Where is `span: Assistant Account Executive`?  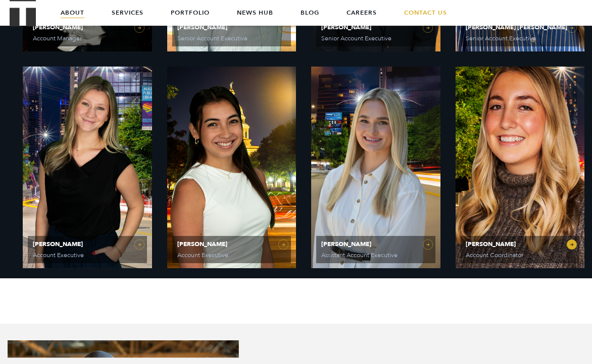 span: Assistant Account Executive is located at coordinates (360, 256).